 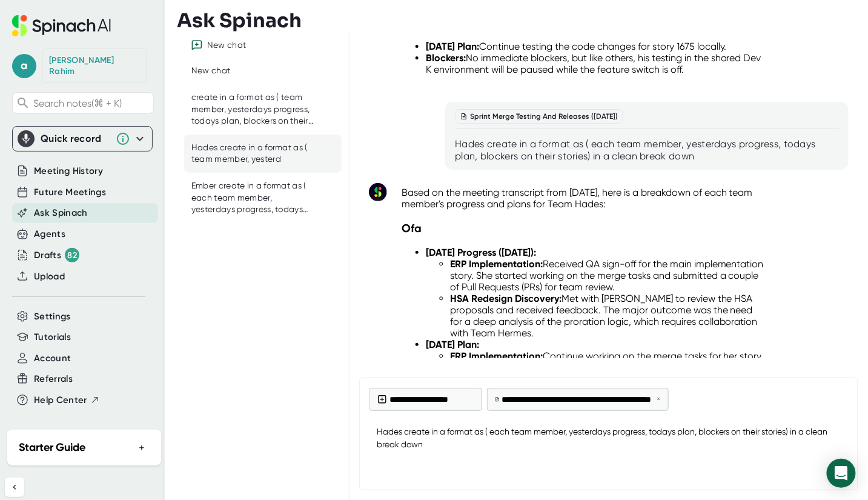 I want to click on textarea: Hades create in a format as ( each team member, yesterdays progress, todays plan, blockers on the..., so click(x=609, y=438).